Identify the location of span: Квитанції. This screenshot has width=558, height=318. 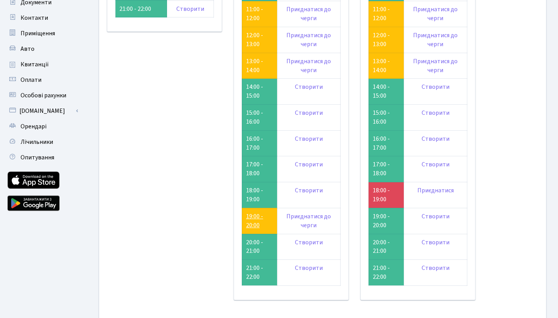
(34, 64).